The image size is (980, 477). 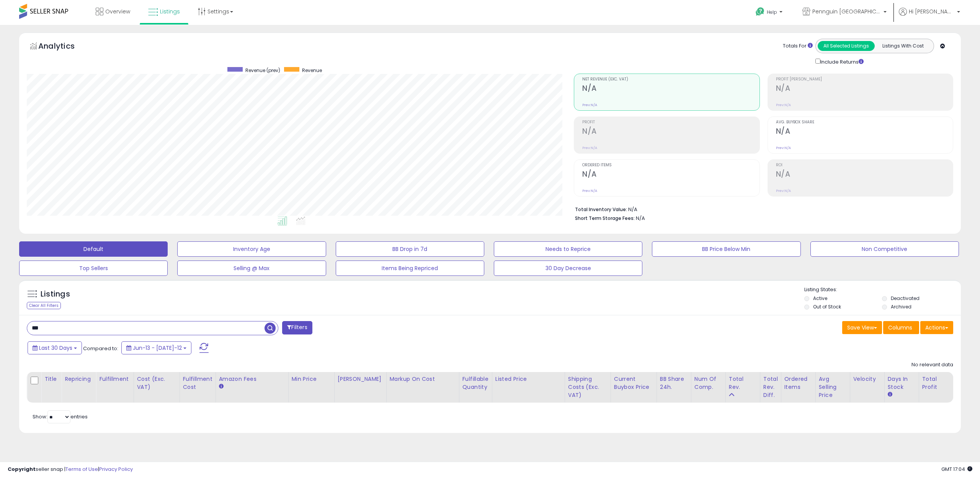 What do you see at coordinates (932, 365) in the screenshot?
I see `div: No relevant data` at bounding box center [932, 365].